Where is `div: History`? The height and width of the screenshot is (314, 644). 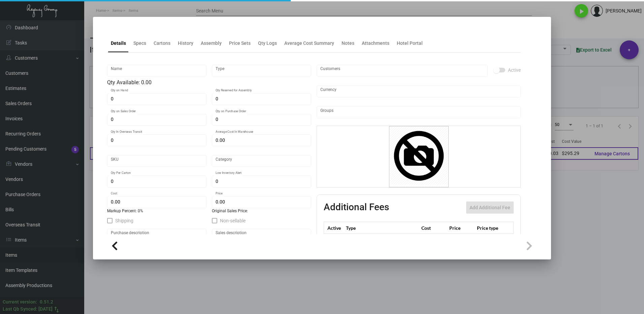
div: History is located at coordinates (186, 43).